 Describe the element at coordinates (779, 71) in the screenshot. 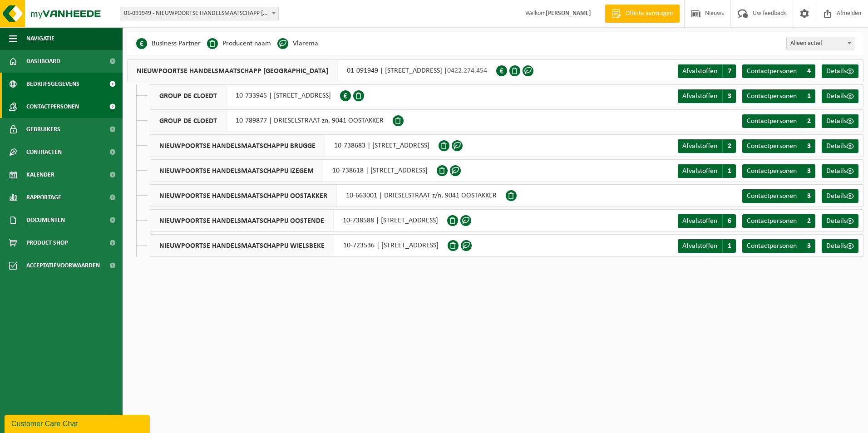

I see `a: Contactpersonen 4` at that location.